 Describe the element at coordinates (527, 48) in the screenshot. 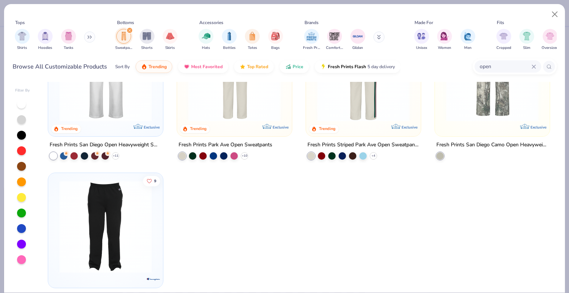

I see `span: Slim` at that location.